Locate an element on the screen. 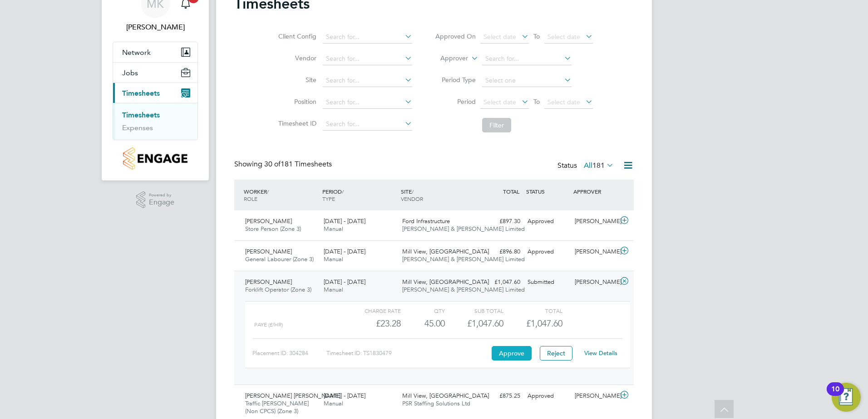 The image size is (868, 419). label: Site is located at coordinates (296, 80).